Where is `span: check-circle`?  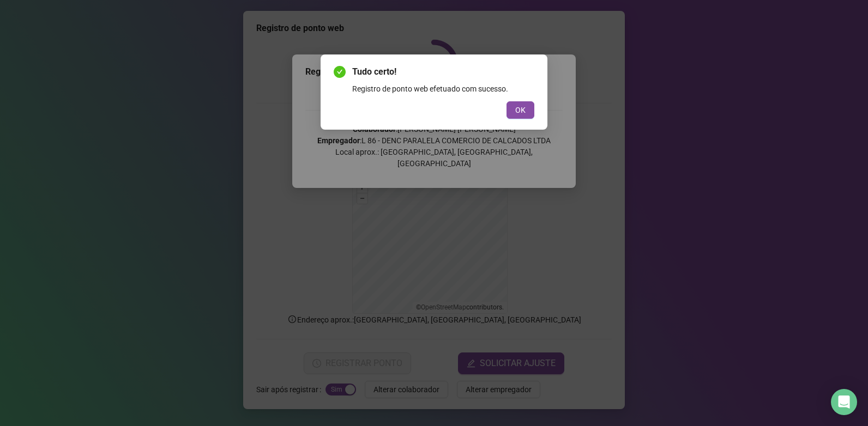 span: check-circle is located at coordinates (340, 72).